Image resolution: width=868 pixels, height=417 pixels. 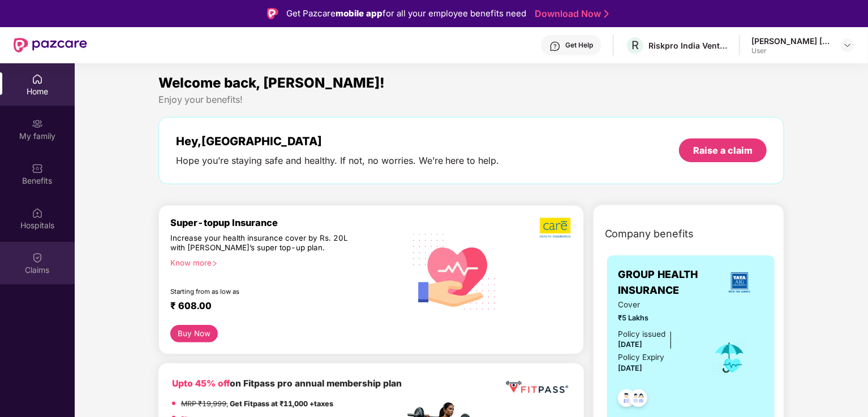 I want to click on del: MRP ₹19,999,, so click(x=205, y=404).